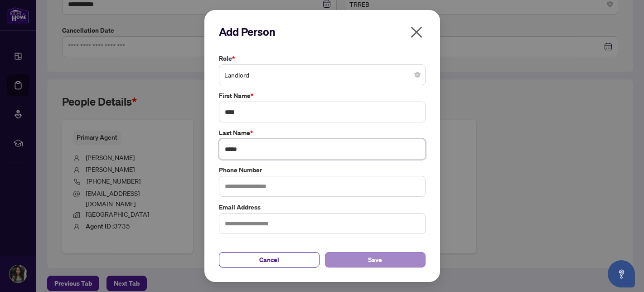 This screenshot has height=292, width=644. Describe the element at coordinates (418, 75) in the screenshot. I see `span: close-circle` at that location.